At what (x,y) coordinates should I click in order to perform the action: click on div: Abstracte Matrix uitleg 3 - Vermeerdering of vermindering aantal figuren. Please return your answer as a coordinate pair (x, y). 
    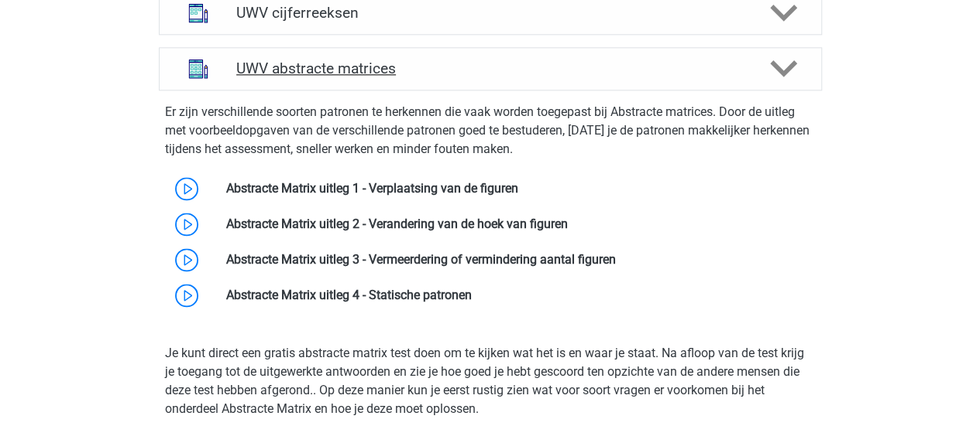
    Looking at the image, I should click on (517, 260).